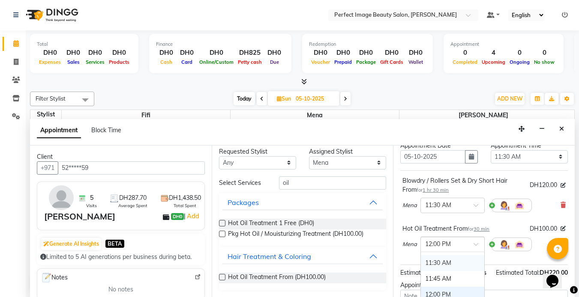  What do you see at coordinates (435, 190) in the screenshot?
I see `span: 1 hr 30 min` at bounding box center [435, 190].